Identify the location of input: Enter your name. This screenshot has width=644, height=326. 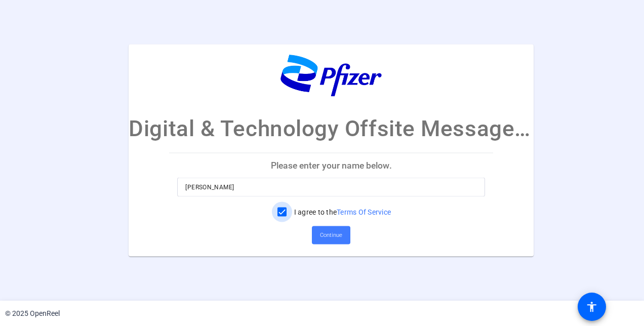
(331, 187).